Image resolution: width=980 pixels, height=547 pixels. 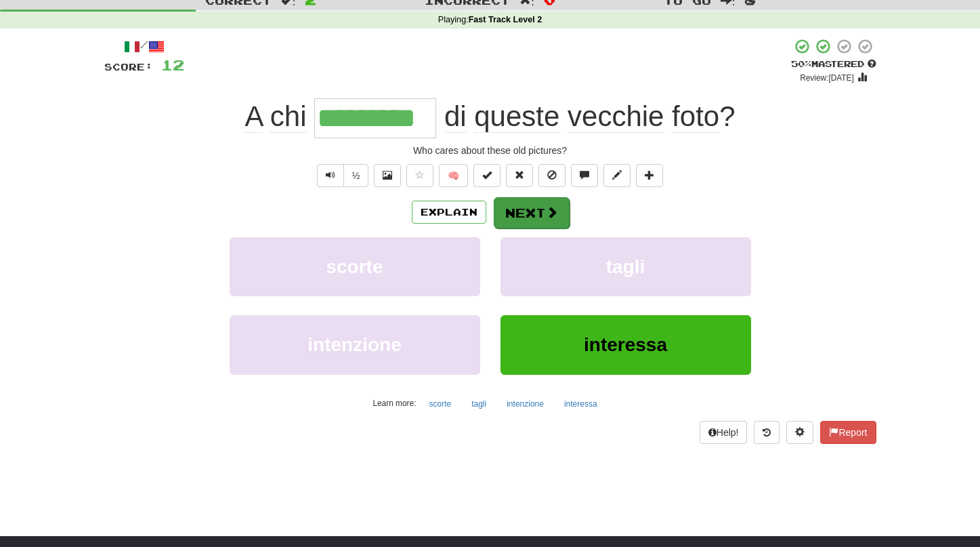 I want to click on span: Score:, so click(x=129, y=66).